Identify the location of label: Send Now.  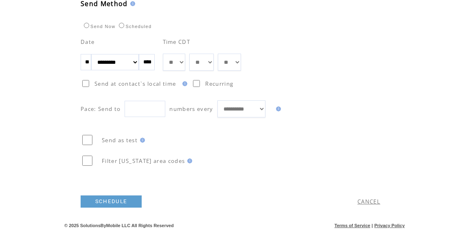
(98, 26).